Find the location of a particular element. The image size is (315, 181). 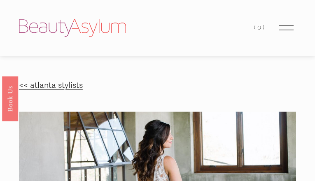

img: Beauty Asylum | Bridal Hair &amp; Makeup Charlotte &amp; Atlanta is located at coordinates (72, 28).